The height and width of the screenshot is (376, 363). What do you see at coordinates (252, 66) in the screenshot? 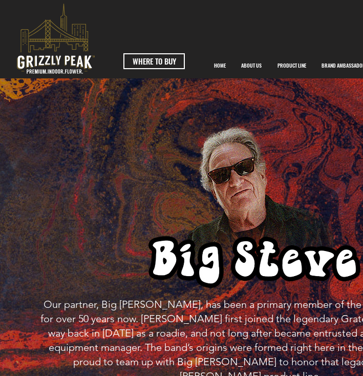
I see `p: ABOUT US` at bounding box center [252, 66].